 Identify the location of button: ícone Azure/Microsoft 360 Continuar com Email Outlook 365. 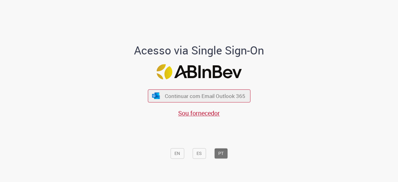
(199, 96).